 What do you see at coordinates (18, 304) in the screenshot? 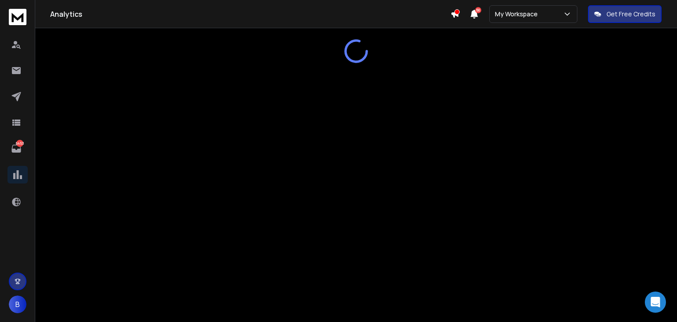
I see `span: B` at bounding box center [18, 304].